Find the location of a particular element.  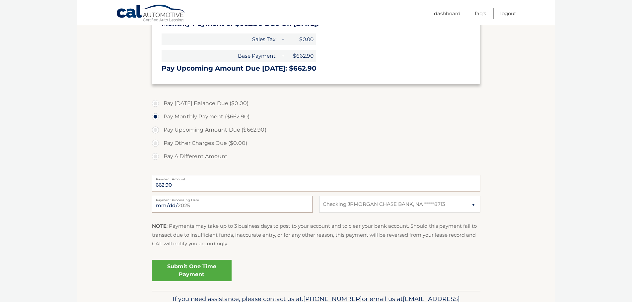

a: Logout is located at coordinates (508, 13).